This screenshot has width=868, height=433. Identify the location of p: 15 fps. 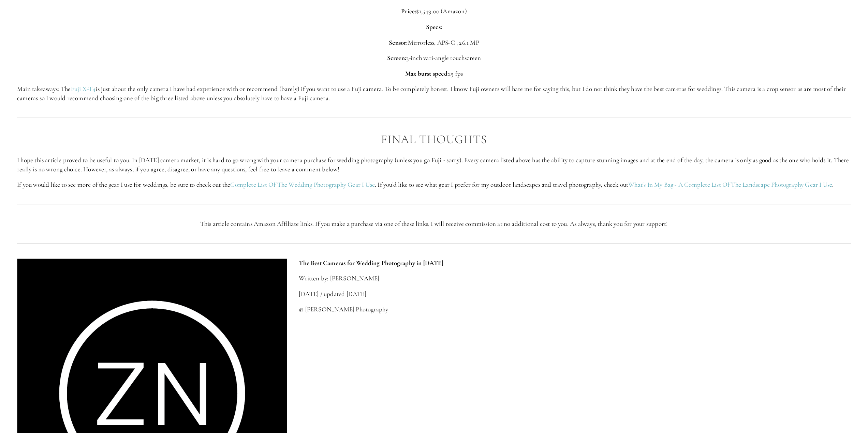
(434, 73).